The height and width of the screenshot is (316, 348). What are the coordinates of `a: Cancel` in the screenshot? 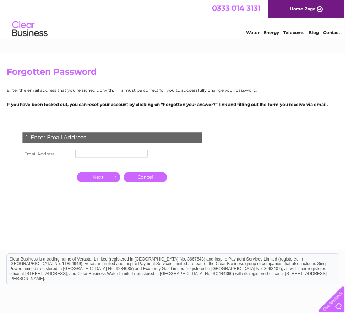 It's located at (147, 179).